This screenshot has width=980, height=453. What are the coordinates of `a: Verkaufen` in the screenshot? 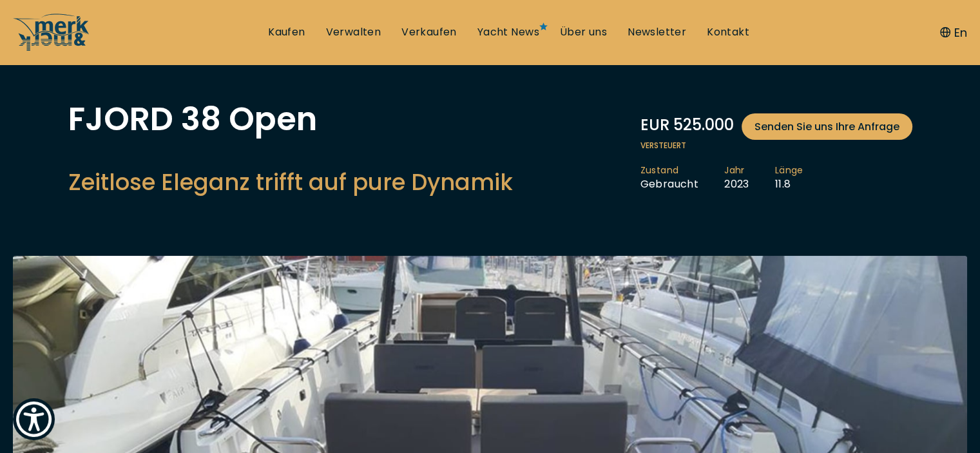 It's located at (429, 33).